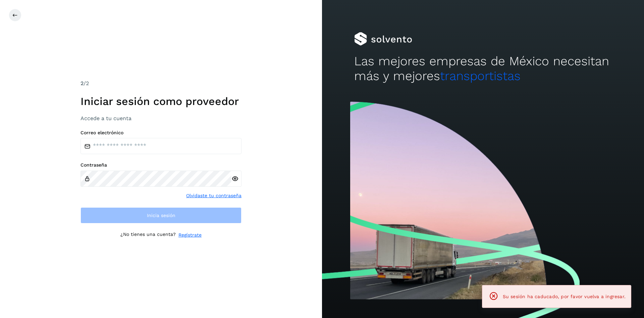  What do you see at coordinates (148, 235) in the screenshot?
I see `p: ¿No tienes una cuenta?` at bounding box center [148, 235].